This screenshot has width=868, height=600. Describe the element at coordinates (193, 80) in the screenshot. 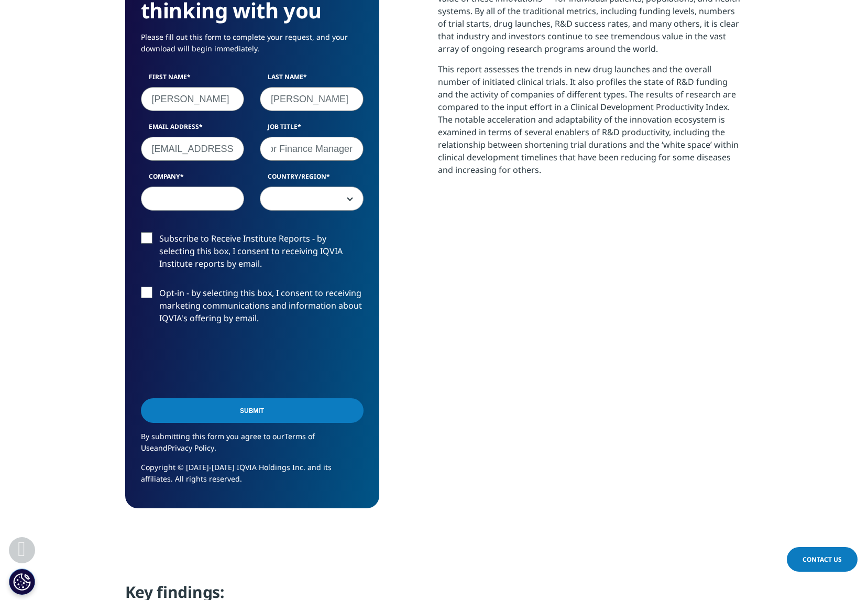

I see `label: First Name` at that location.